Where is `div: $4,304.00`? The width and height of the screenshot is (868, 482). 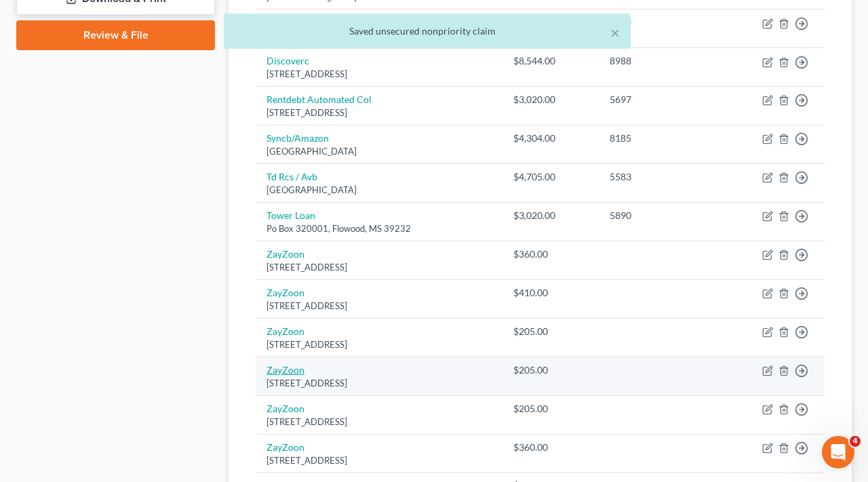 div: $4,304.00 is located at coordinates (550, 138).